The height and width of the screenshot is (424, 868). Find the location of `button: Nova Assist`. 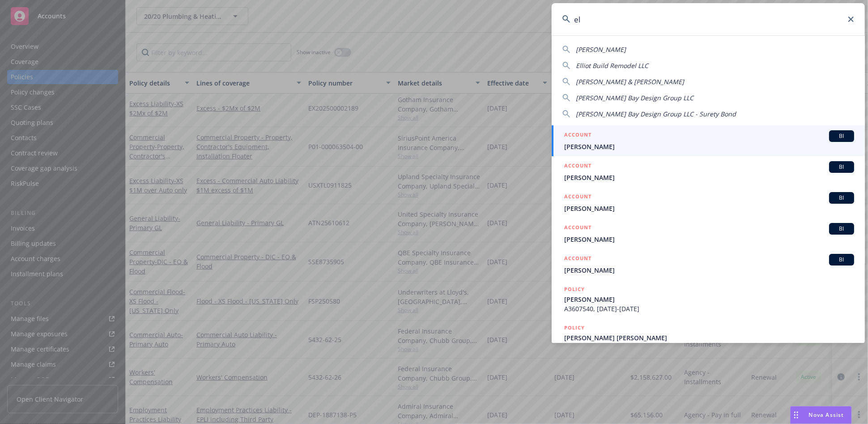

button: Nova Assist is located at coordinates (821, 415).